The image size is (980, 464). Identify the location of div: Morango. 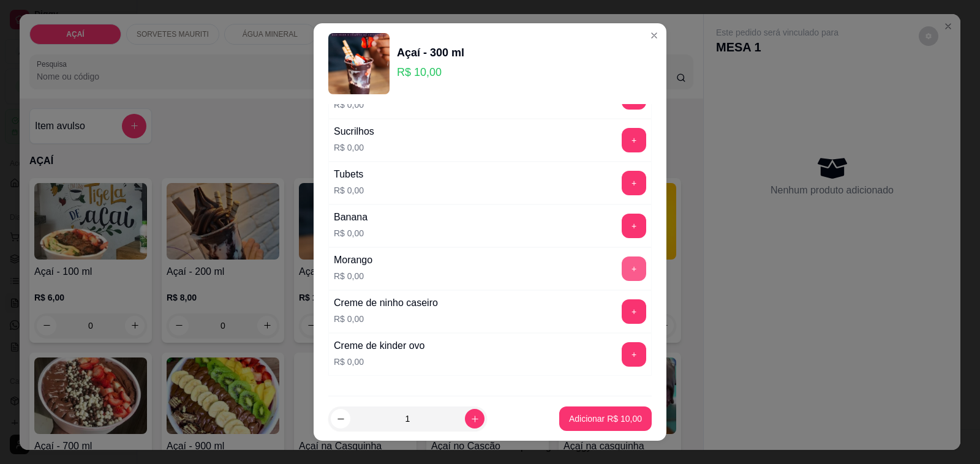
(353, 261).